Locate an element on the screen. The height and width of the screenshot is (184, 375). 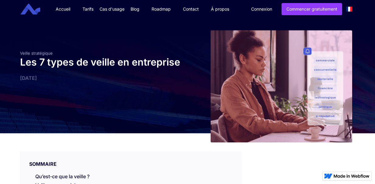
a: Qu’est-ce que la veille ? is located at coordinates (62, 177).